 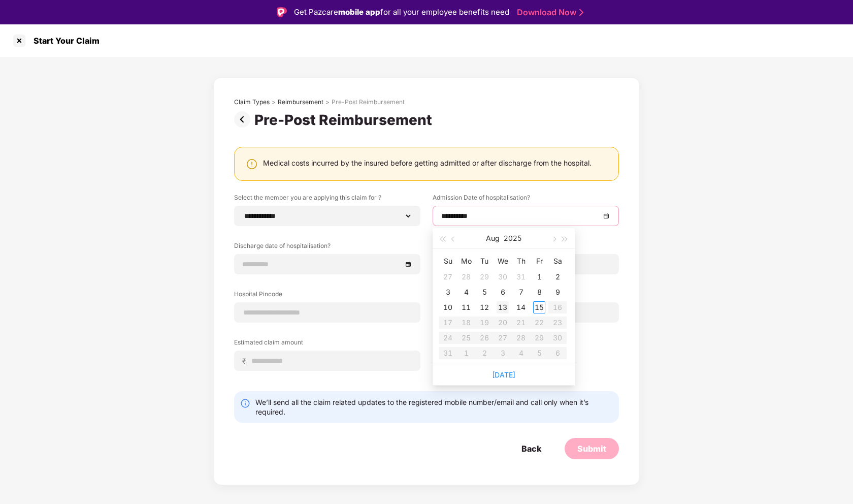 I want to click on div: 14, so click(x=521, y=307).